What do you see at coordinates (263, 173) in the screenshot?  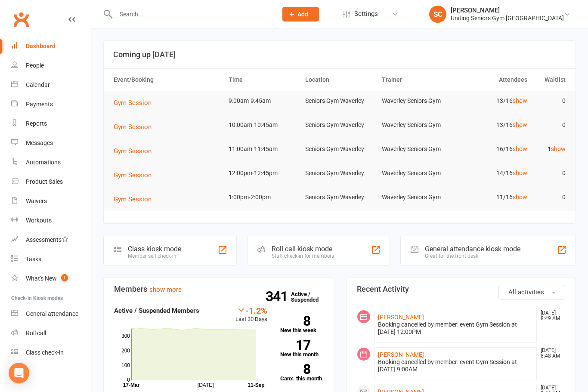 I see `td: 12:00pm-12:45pm` at bounding box center [263, 173].